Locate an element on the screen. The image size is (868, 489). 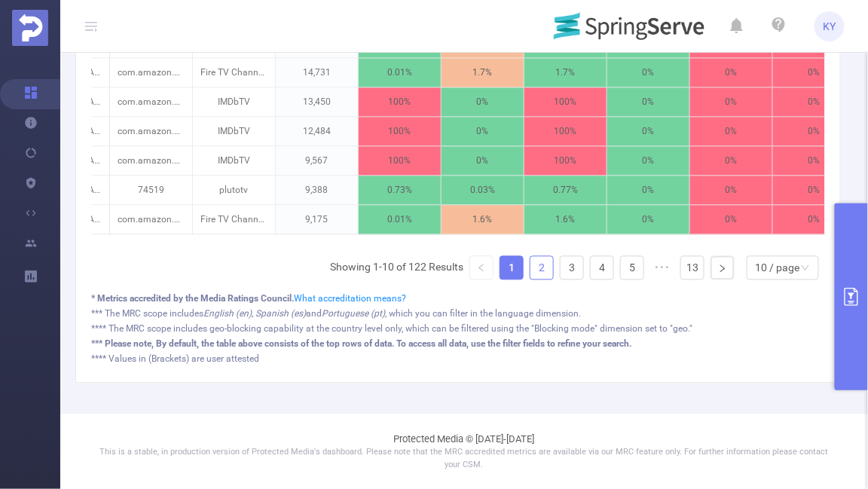
li: 2 is located at coordinates (542, 268).